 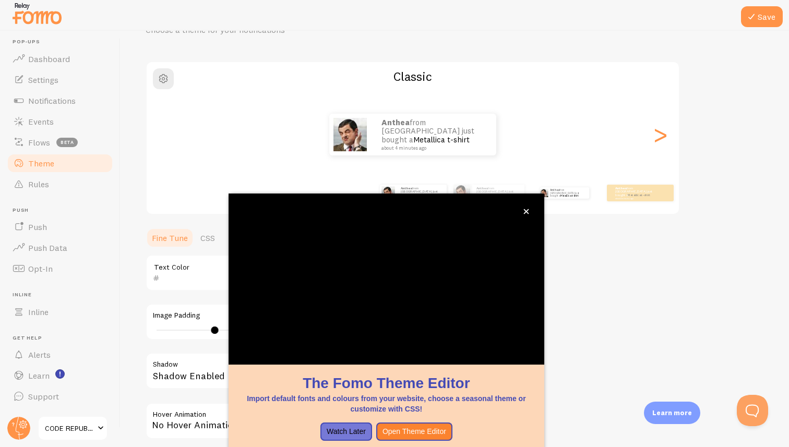 What do you see at coordinates (386, 404) in the screenshot?
I see `p: Import default fonts and colours from your website, choose a seasonal theme or customize with CSS!` at bounding box center [386, 404].